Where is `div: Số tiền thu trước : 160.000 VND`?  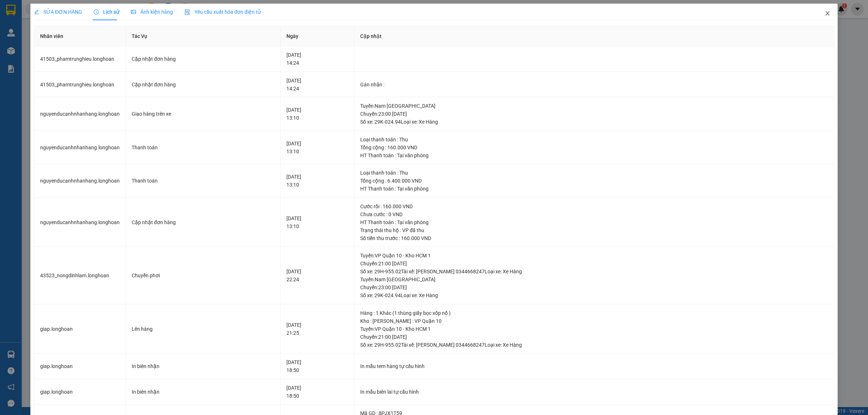
div: Số tiền thu trước : 160.000 VND is located at coordinates (594, 238).